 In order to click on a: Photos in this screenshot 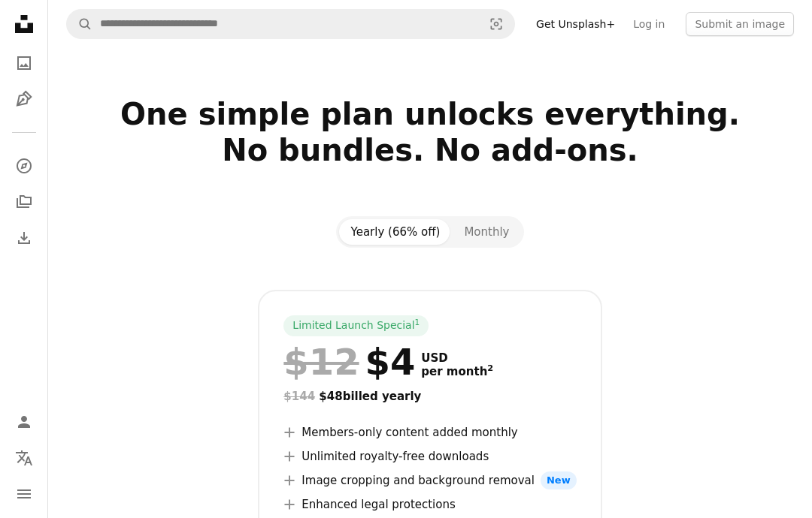, I will do `click(24, 63)`.